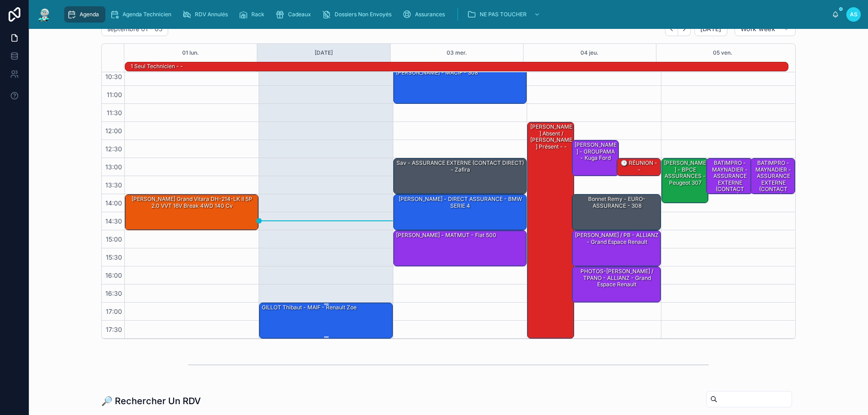  I want to click on span: NE PAS TOUCHER, so click(503, 14).